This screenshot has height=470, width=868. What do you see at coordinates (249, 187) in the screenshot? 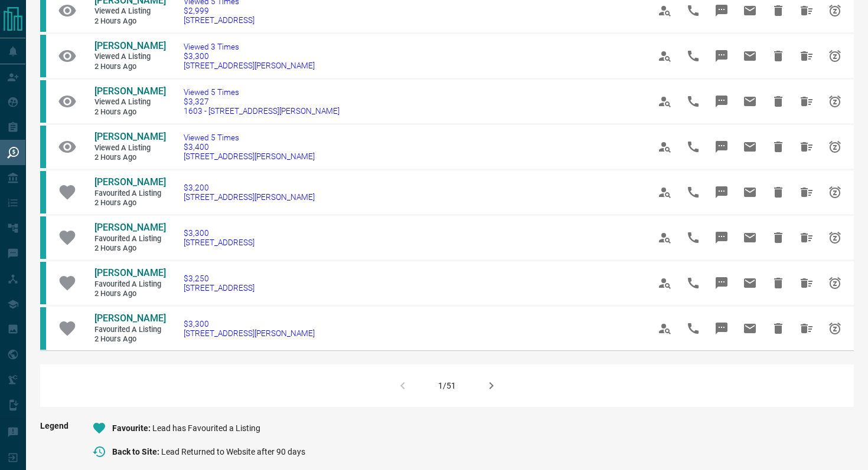
I see `span: $3,200` at bounding box center [249, 187].